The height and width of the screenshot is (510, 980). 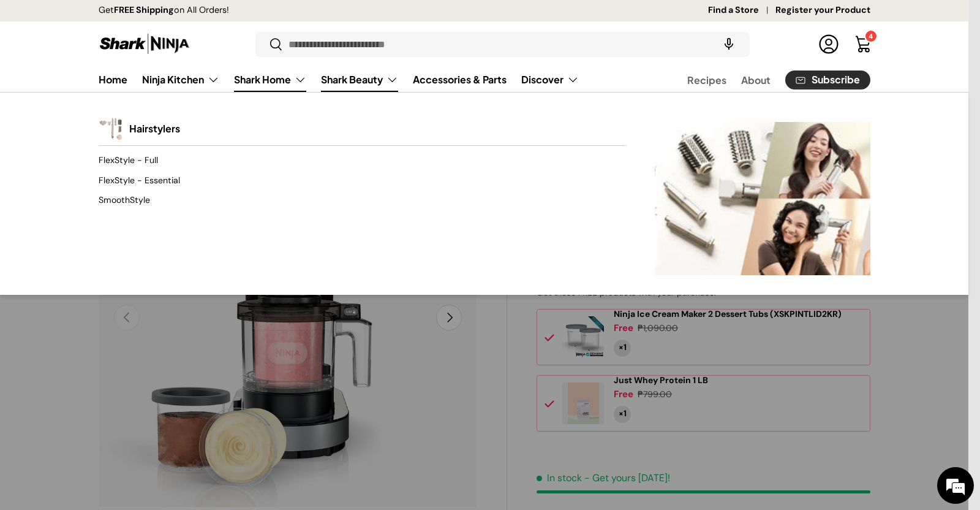 I want to click on a: Register your Product, so click(x=823, y=10).